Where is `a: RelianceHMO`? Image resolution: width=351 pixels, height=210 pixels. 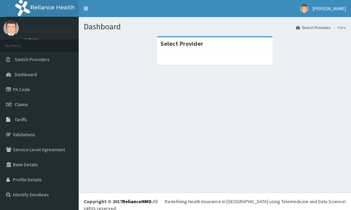
a: RelianceHMO is located at coordinates (137, 202).